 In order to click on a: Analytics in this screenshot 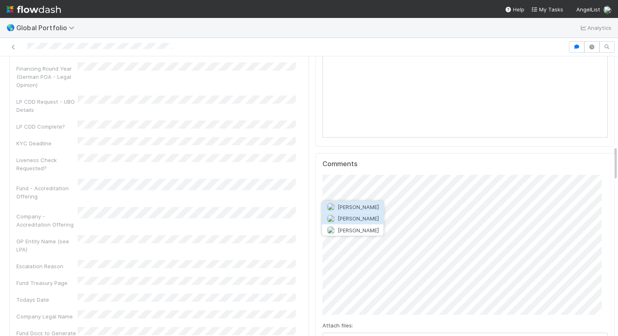, I will do `click(595, 28)`.